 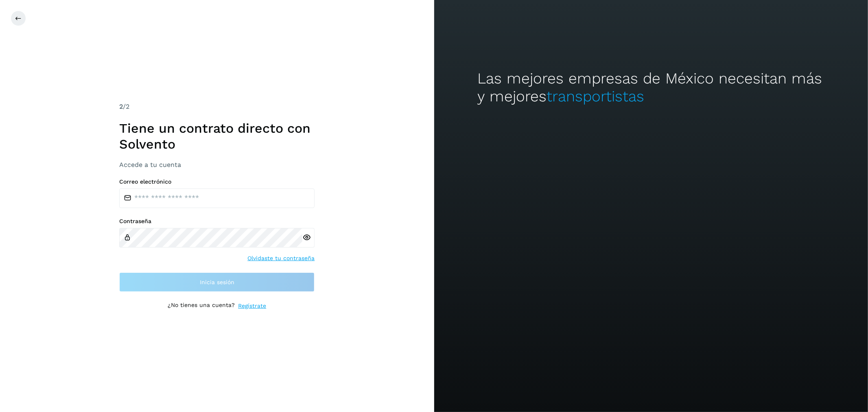 What do you see at coordinates (217, 165) in the screenshot?
I see `h3: Accede a tu cuenta` at bounding box center [217, 165].